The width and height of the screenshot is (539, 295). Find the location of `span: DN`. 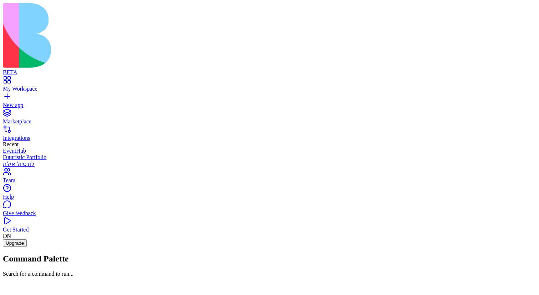

span: DN is located at coordinates (7, 236).